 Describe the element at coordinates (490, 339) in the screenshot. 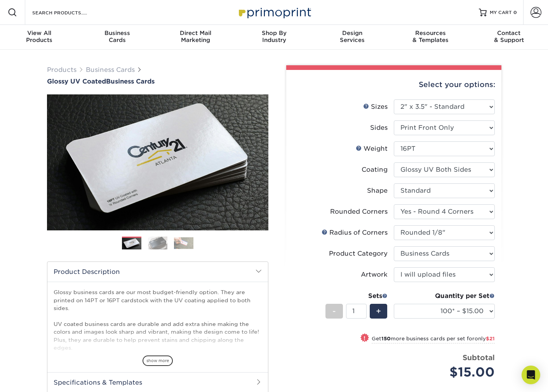

I see `span: $21` at that location.